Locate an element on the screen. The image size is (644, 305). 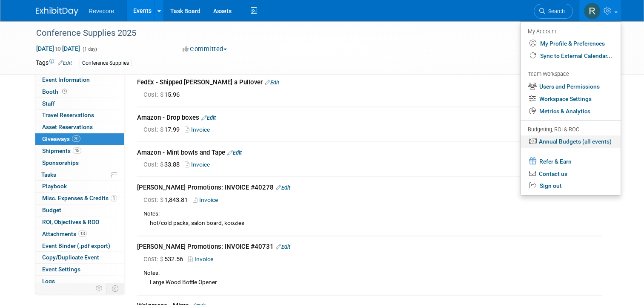
a: Booth is located at coordinates (80, 91).